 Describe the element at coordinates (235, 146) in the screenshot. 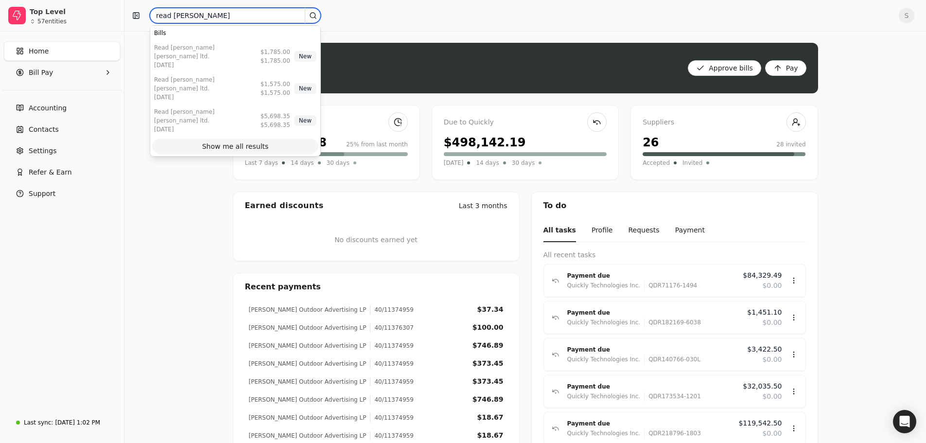

I see `button: Show me all results` at that location.